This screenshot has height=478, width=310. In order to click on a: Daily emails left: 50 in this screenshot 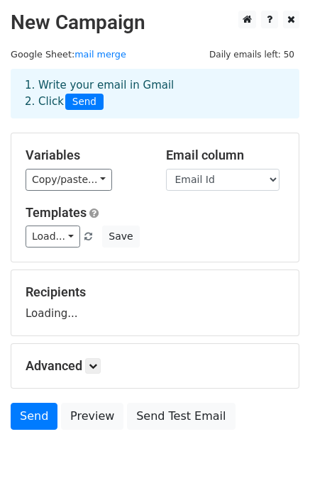, I will do `click(252, 54)`.